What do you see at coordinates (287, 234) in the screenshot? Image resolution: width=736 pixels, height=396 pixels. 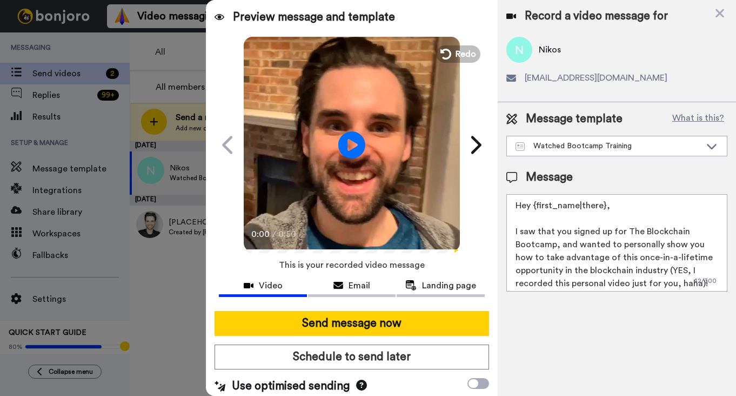 I see `span: 0:50` at bounding box center [287, 234].